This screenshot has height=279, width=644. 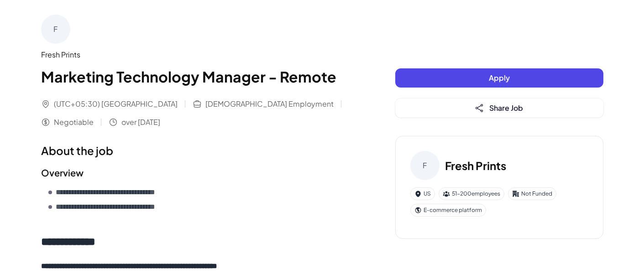 I want to click on div: US, so click(x=423, y=194).